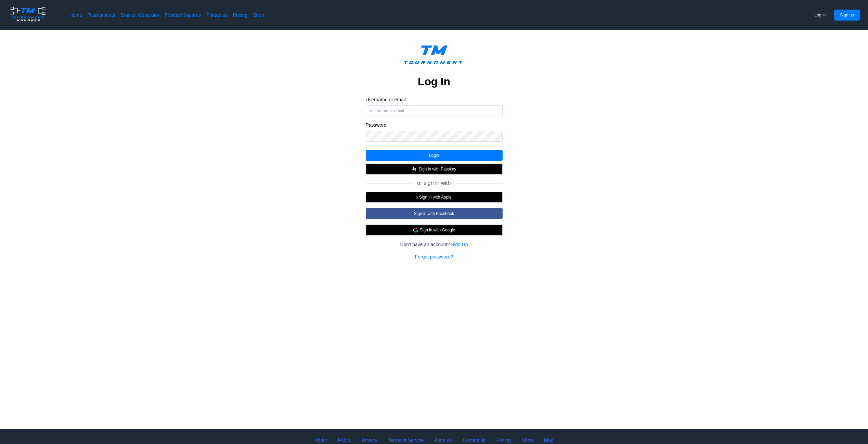 The height and width of the screenshot is (444, 868). I want to click on a: Fund us, so click(443, 440).